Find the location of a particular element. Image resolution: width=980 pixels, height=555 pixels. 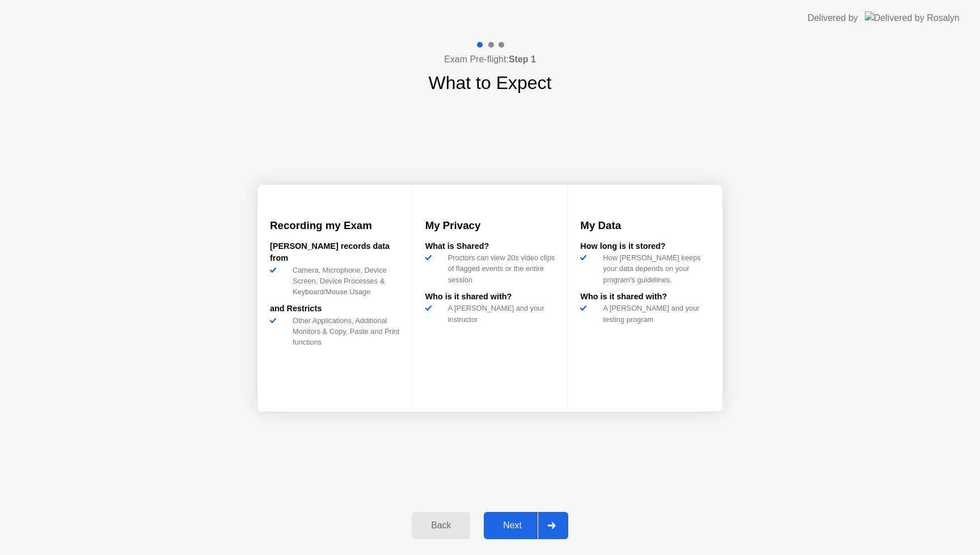

div: Back is located at coordinates (440, 526).